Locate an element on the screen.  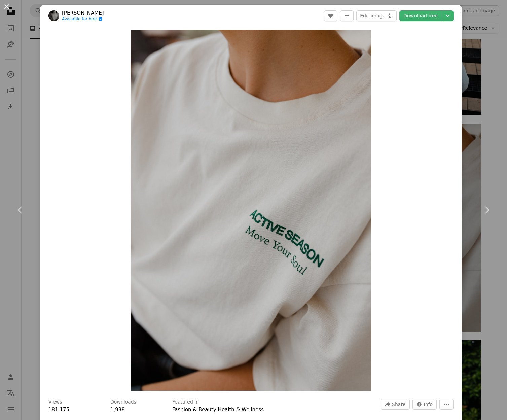
button: Choose download size is located at coordinates (448, 16).